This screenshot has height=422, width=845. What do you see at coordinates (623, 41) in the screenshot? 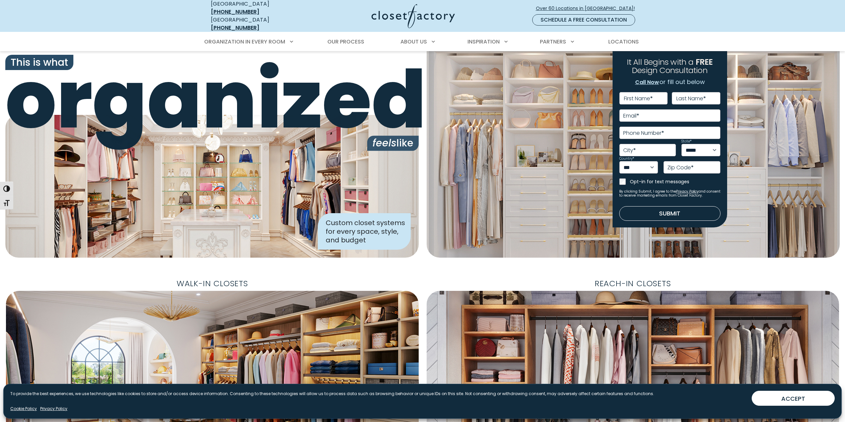
I see `span: Locations` at bounding box center [623, 41].